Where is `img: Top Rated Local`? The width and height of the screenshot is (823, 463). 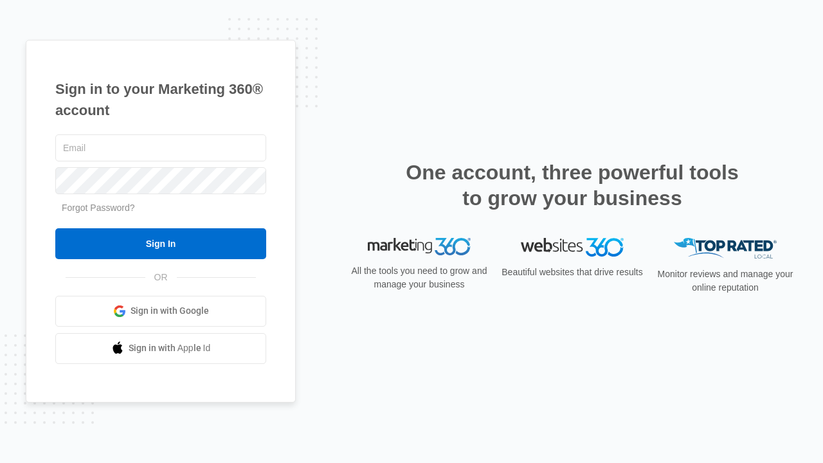
img: Top Rated Local is located at coordinates (725, 248).